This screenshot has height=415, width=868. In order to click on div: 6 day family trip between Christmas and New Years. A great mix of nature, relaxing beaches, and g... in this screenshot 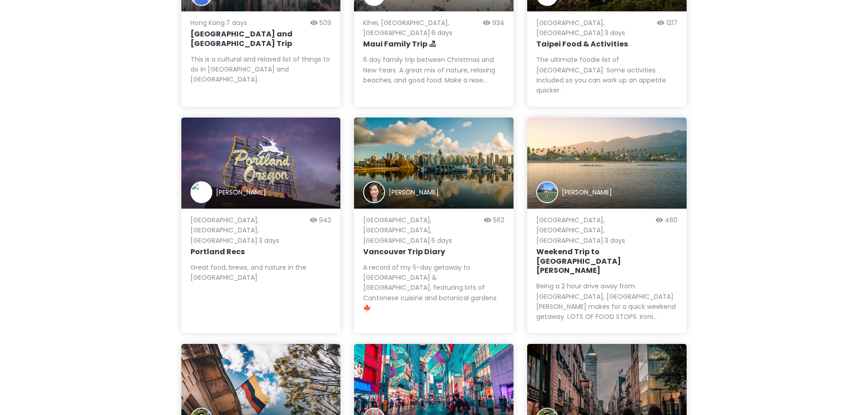, I will do `click(434, 70)`.